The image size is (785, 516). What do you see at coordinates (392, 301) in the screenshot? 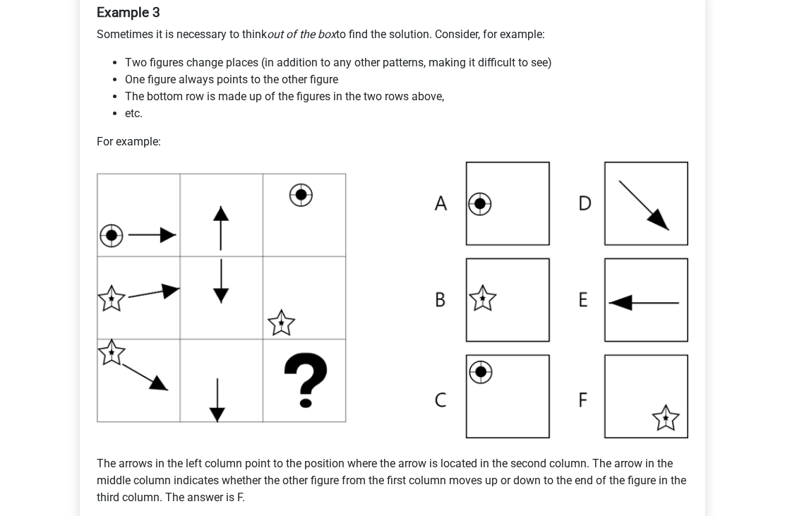
I see `img: Voorbeeld4.png` at bounding box center [392, 301].